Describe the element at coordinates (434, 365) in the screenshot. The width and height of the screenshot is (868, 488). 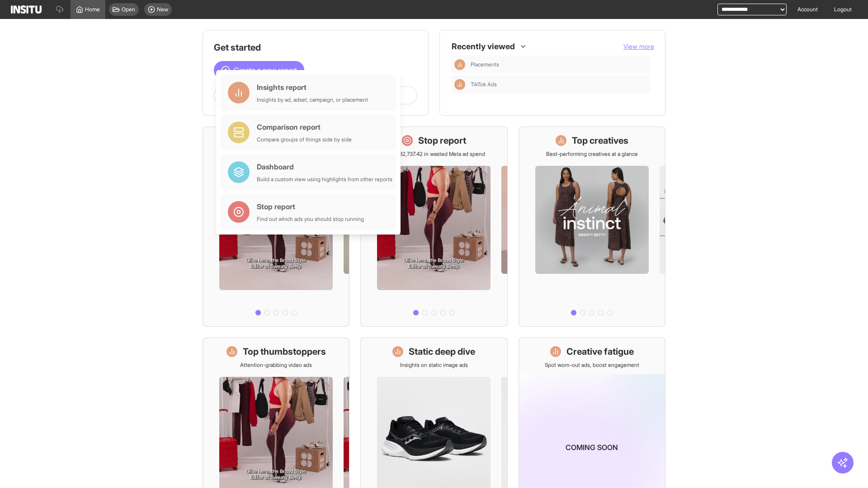
I see `p: Insights on static image ads` at that location.